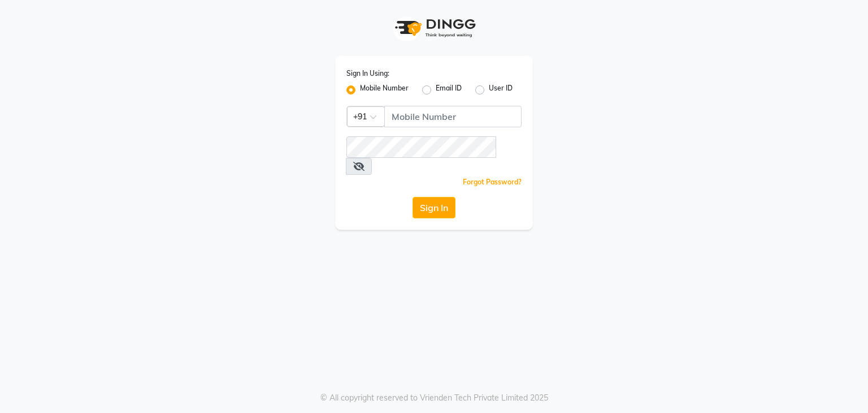 This screenshot has width=868, height=413. I want to click on label: Mobile Number, so click(385, 90).